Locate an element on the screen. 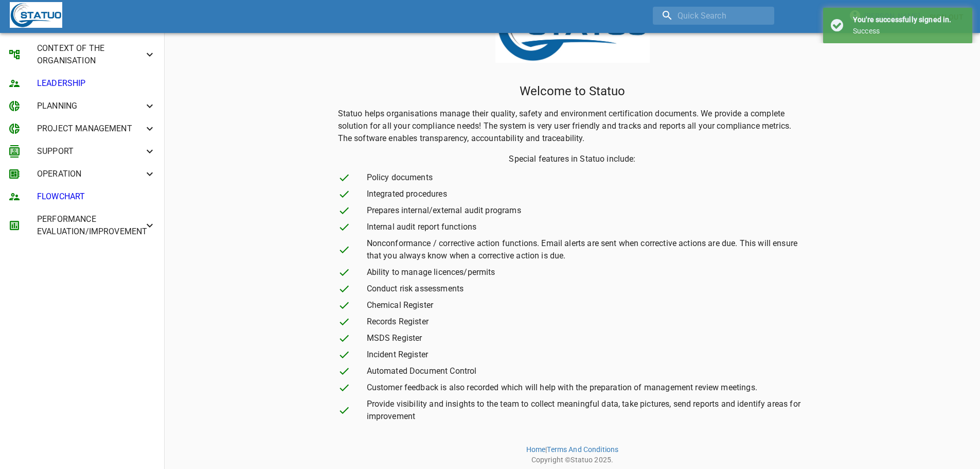 The width and height of the screenshot is (980, 469). span: Prepares internal/external audit programs is located at coordinates (587, 211).